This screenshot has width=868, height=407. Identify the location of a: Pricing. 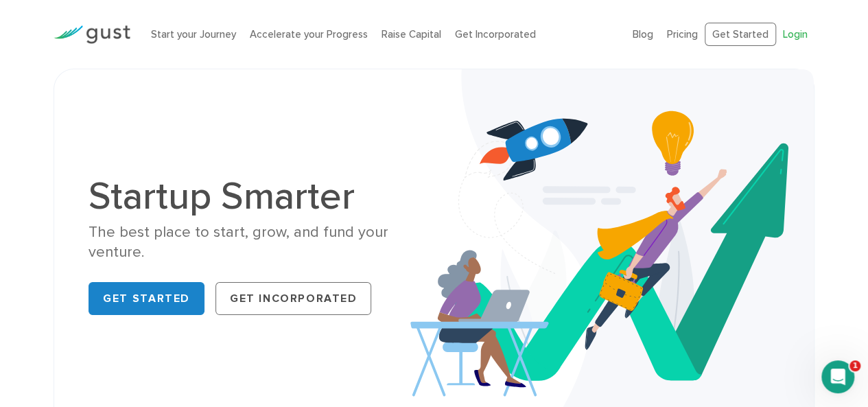
(682, 34).